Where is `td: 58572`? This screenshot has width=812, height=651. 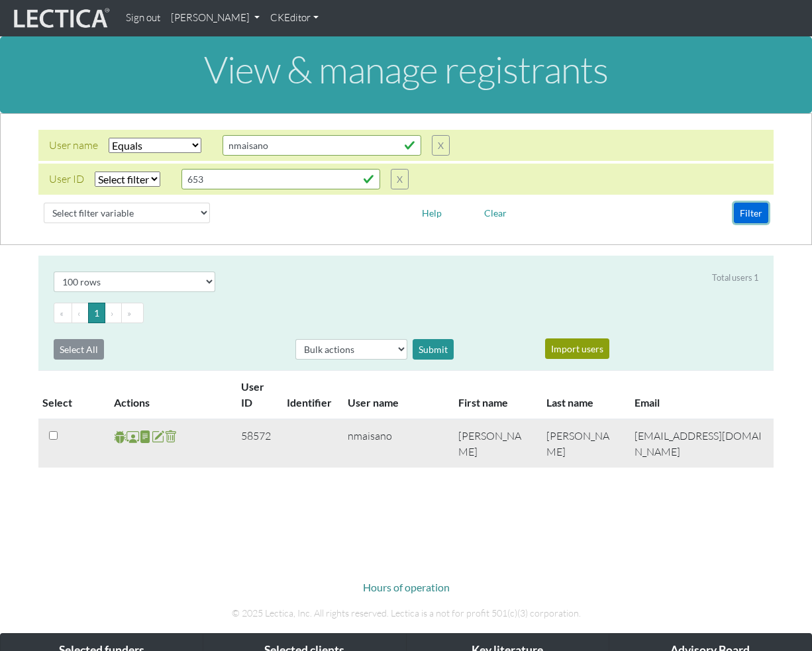
td: 58572 is located at coordinates (255, 443).